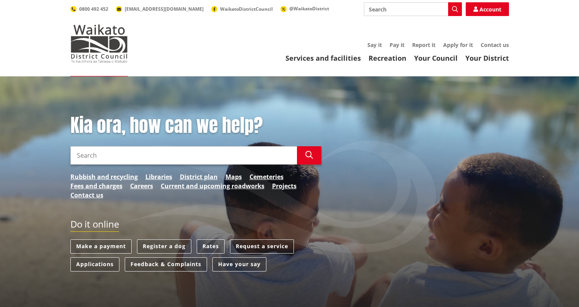 The height and width of the screenshot is (307, 579). I want to click on a: District plan, so click(198, 177).